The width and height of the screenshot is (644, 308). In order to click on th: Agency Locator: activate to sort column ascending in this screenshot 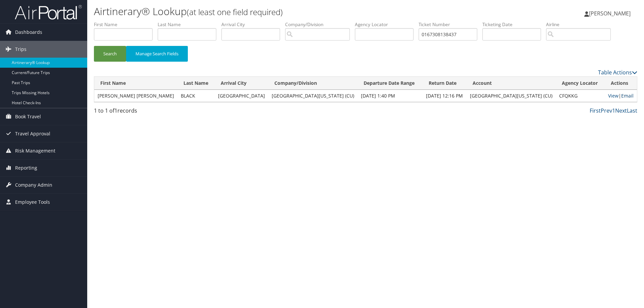, I will do `click(580, 83)`.